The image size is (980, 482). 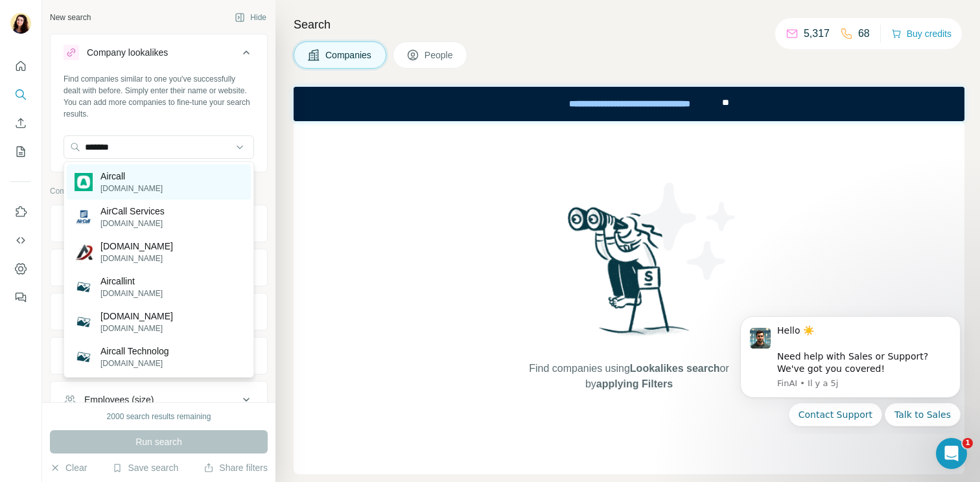 What do you see at coordinates (21, 297) in the screenshot?
I see `button: Feedback` at bounding box center [21, 297].